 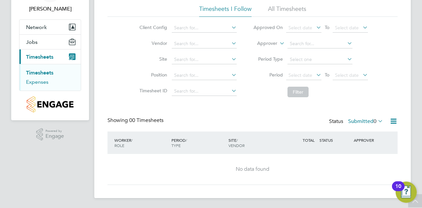 What do you see at coordinates (147, 120) in the screenshot?
I see `span: 00 Timesheets` at bounding box center [147, 120].